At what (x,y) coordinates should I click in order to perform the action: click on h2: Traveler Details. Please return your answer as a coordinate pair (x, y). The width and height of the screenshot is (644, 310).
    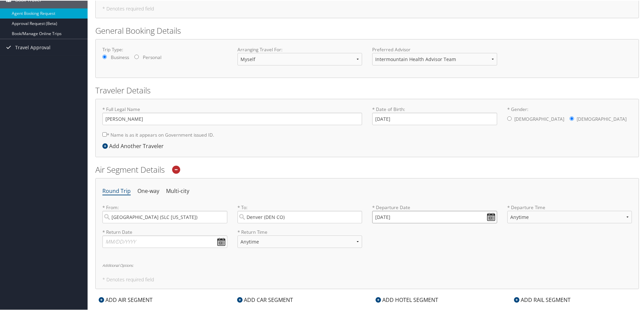
    Looking at the image, I should click on (367, 90).